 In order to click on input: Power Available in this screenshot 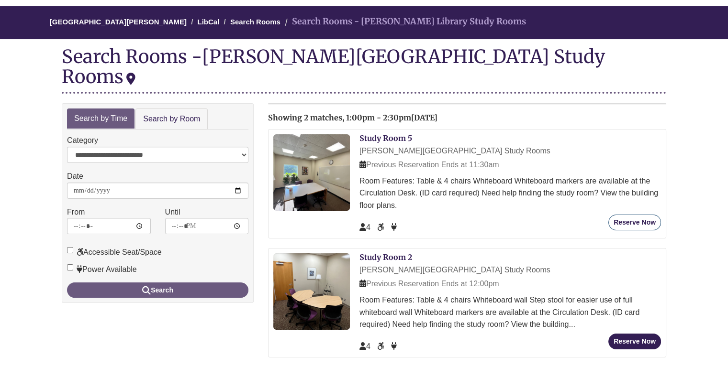, I will do `click(70, 267)`.